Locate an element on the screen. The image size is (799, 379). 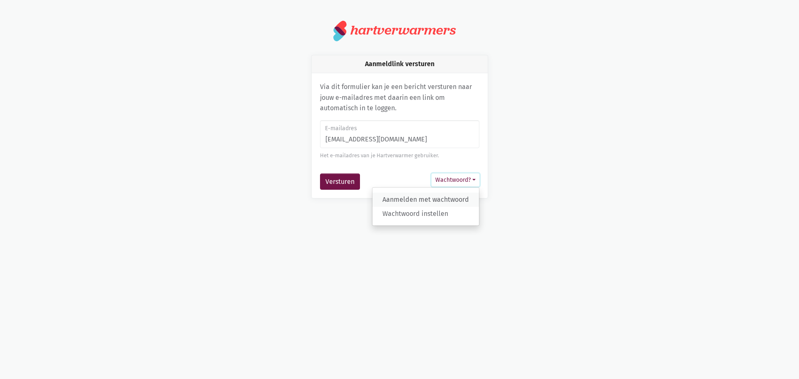
p: Via dit formulier kan je een bericht versturen naar jouw e-mailadres met daarin een link om autom... is located at coordinates (399, 97).